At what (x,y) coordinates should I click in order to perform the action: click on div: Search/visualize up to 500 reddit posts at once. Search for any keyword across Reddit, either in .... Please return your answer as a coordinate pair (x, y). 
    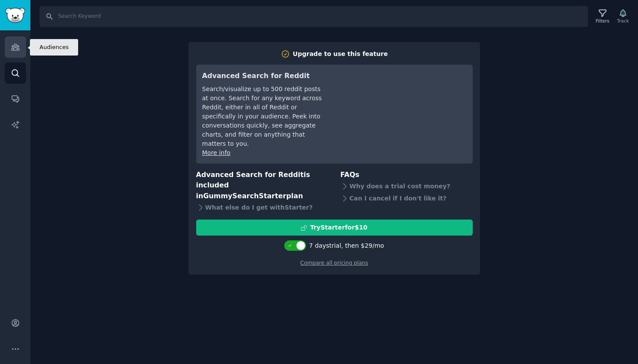
    Looking at the image, I should click on (263, 117).